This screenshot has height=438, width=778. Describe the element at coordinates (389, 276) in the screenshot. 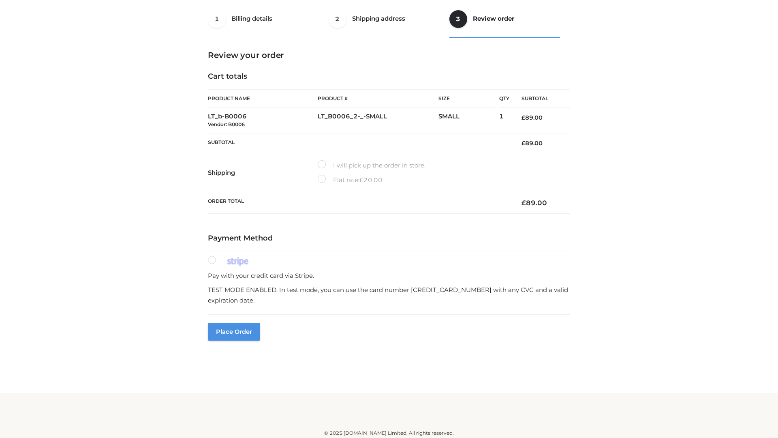

I see `p: Pay with your credit card via Stripe.` at that location.